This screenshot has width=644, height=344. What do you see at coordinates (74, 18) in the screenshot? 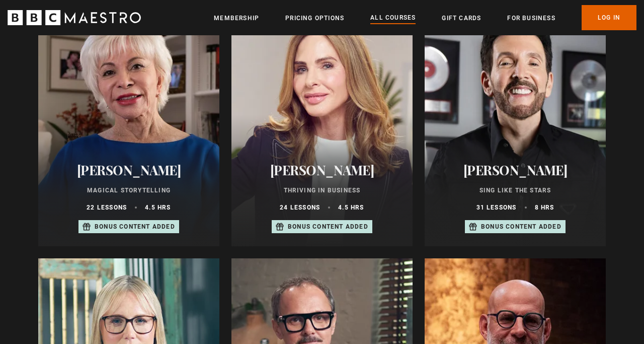
I see `svg: BBC Maestro` at bounding box center [74, 18].